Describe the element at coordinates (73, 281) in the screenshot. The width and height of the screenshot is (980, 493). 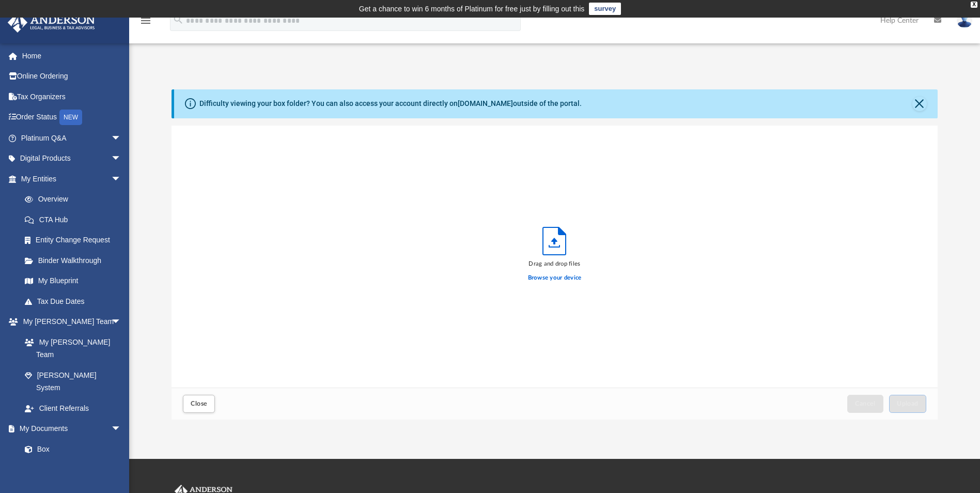
I see `a: My Blueprint` at that location.